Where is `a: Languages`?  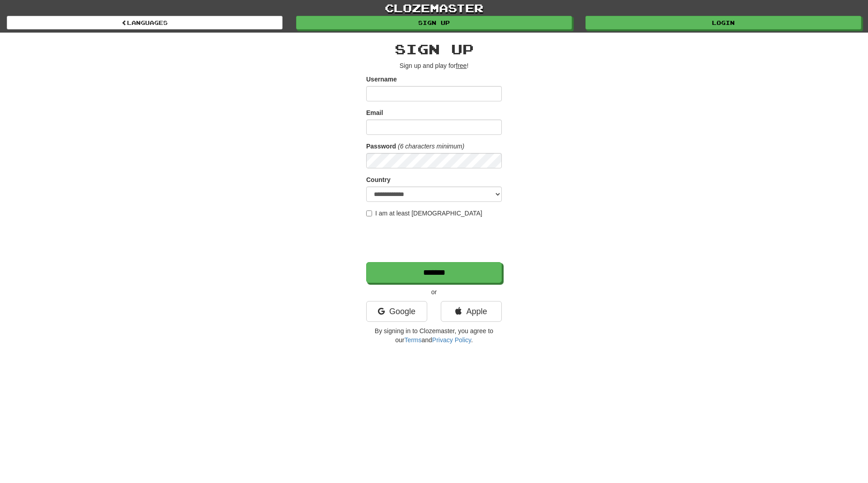
a: Languages is located at coordinates (145, 23).